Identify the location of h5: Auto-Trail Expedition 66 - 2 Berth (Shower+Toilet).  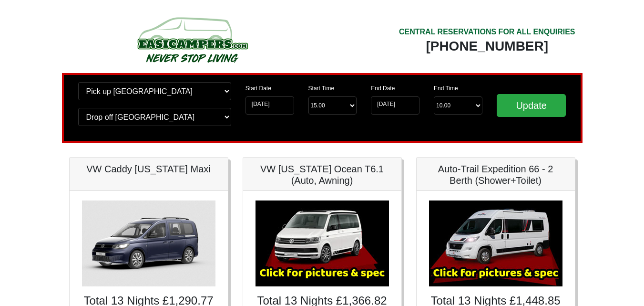
(496, 175).